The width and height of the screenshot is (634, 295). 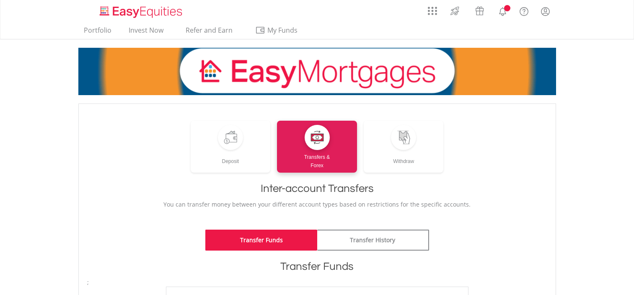 What do you see at coordinates (455, 11) in the screenshot?
I see `img: thrive-v2.svg` at bounding box center [455, 11].